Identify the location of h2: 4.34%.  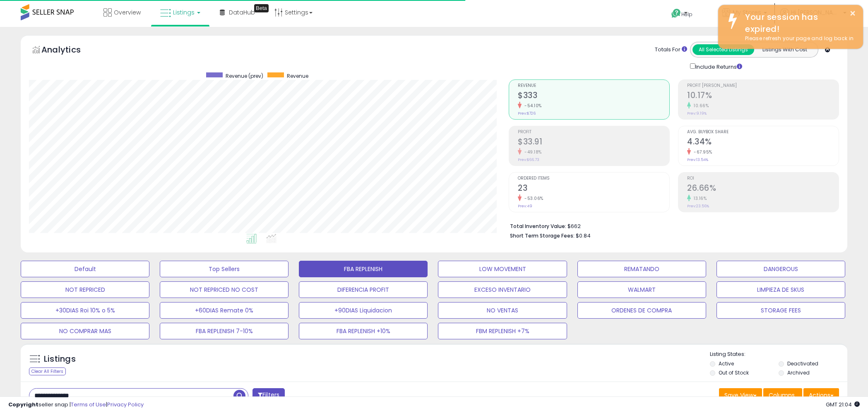
(763, 142).